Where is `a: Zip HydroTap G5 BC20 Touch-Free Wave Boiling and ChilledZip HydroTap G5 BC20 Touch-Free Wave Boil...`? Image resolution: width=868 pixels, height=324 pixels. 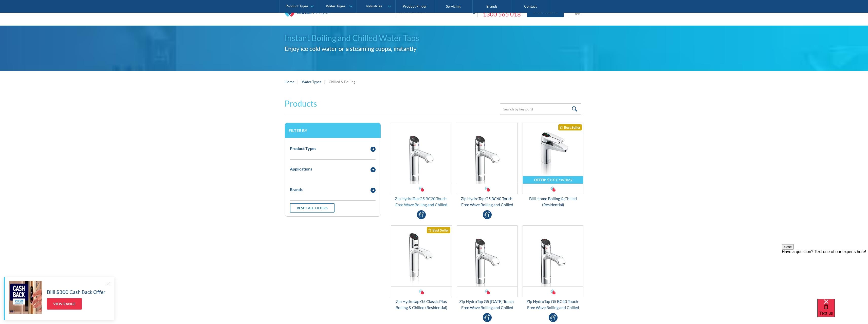
a: Zip HydroTap G5 BC20 Touch-Free Wave Boiling and ChilledZip HydroTap G5 BC20 Touch-Free Wave Boil... is located at coordinates (422, 165).